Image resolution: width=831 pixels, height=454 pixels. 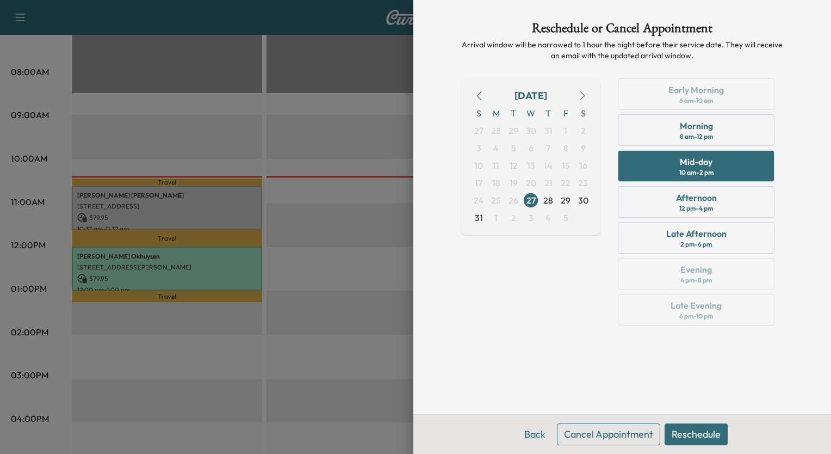 What do you see at coordinates (696, 208) in the screenshot?
I see `div: 12 pm - 4 pm` at bounding box center [696, 208].